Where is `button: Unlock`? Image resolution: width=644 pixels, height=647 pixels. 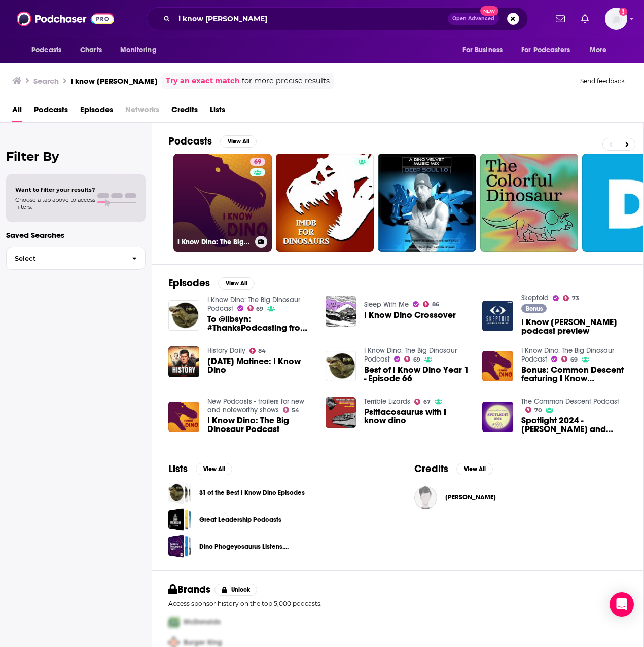
button: Unlock is located at coordinates (236, 589).